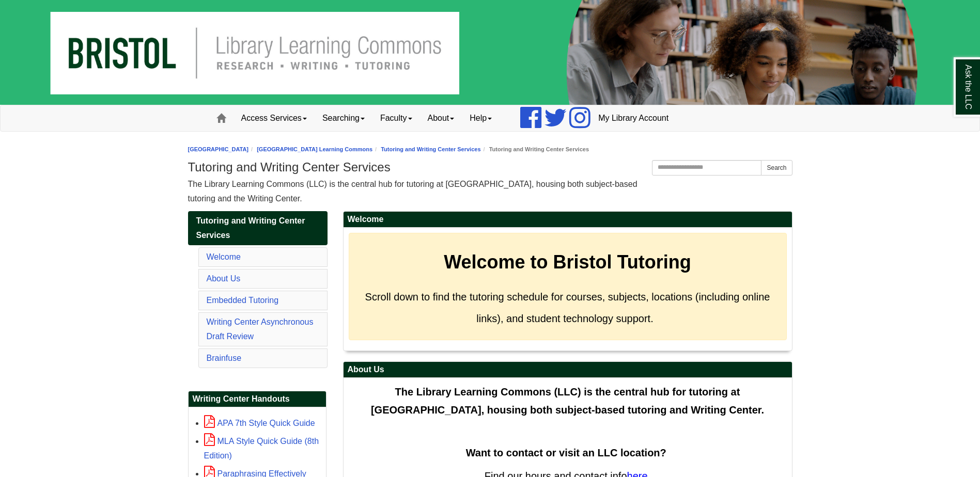  I want to click on a: About Us, so click(223, 278).